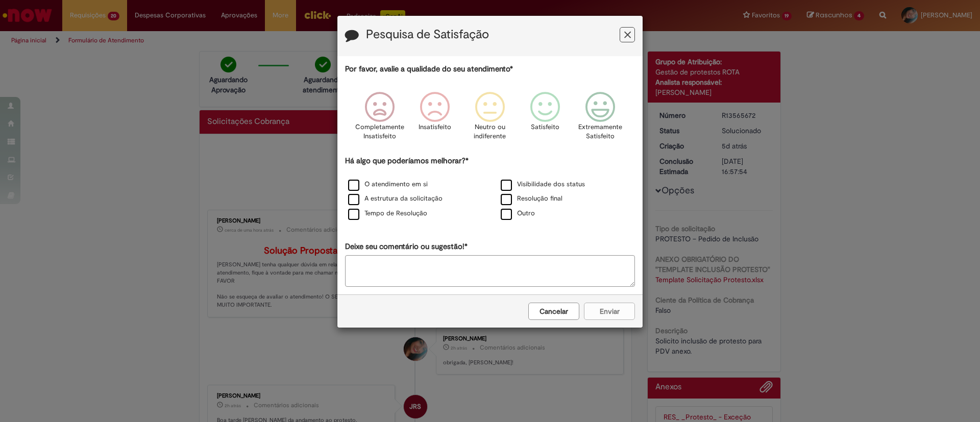 This screenshot has width=980, height=422. What do you see at coordinates (518, 213) in the screenshot?
I see `label: Outro` at bounding box center [518, 213].